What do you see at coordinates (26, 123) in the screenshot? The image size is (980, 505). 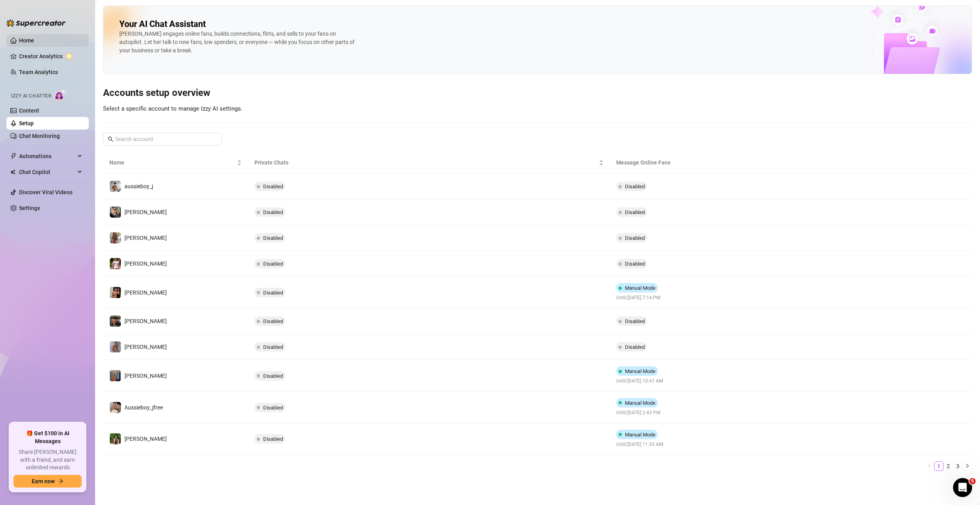 I see `a: Setup` at bounding box center [26, 123].